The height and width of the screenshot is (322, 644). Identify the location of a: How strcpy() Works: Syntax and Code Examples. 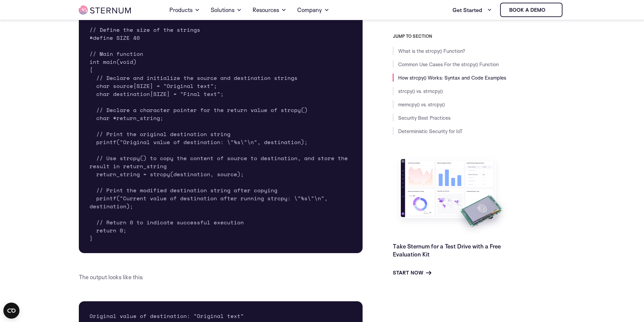
(452, 77).